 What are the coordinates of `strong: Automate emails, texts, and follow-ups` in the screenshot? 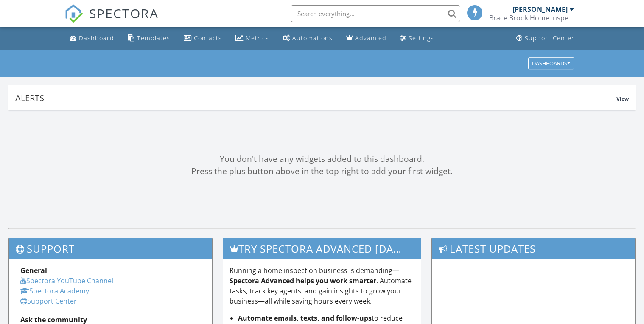 It's located at (305, 318).